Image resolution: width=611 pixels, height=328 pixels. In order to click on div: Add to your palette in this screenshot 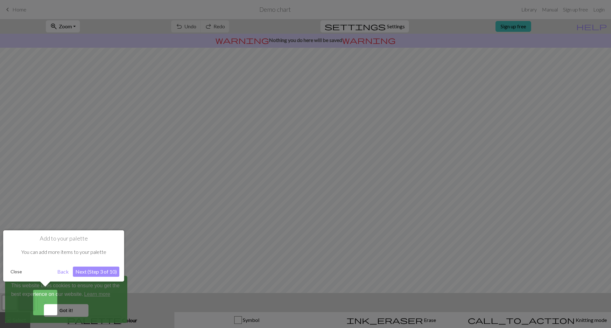, I will do `click(64, 256)`.